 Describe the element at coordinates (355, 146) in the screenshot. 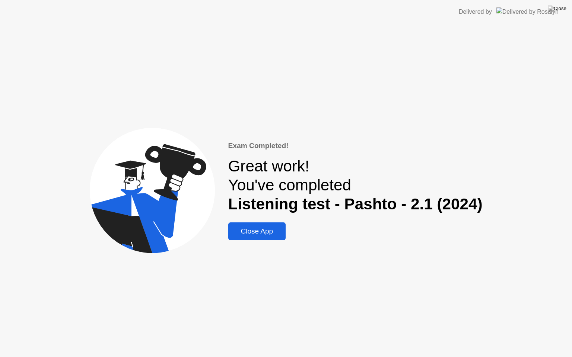

I see `div: Exam Completed!` at that location.